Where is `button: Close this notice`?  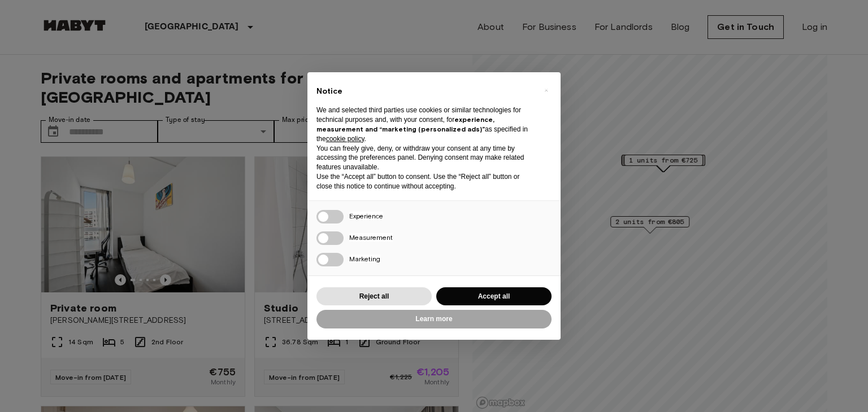 button: Close this notice is located at coordinates (546, 90).